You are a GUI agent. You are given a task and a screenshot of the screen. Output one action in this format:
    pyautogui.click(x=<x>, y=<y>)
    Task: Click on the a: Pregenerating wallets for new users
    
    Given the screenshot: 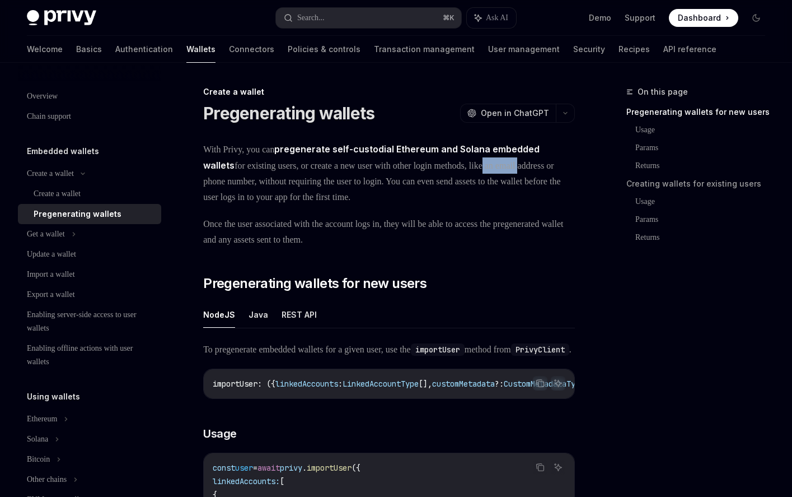 What is the action you would take?
    pyautogui.click(x=700, y=112)
    